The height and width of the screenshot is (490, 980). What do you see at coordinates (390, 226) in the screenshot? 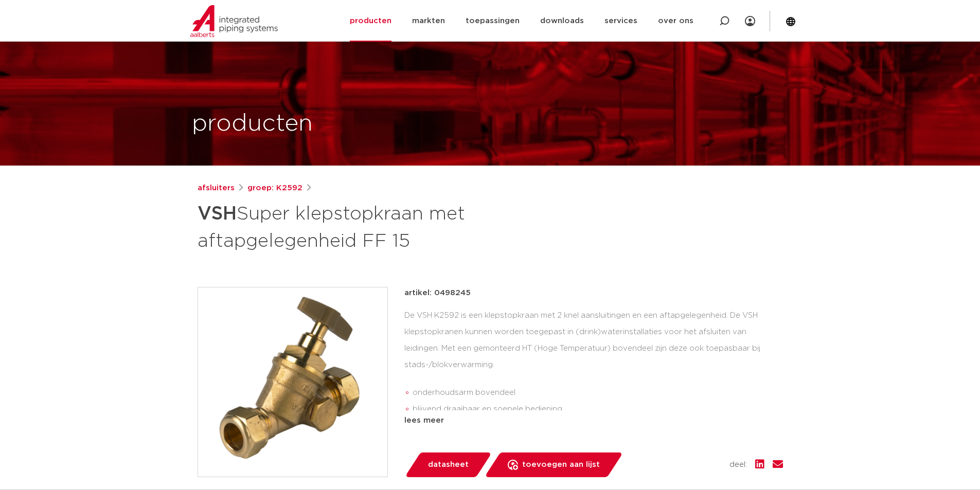
I see `h1: Super klepstopkraan met aftapgelegenheid FF 15` at bounding box center [390, 226].